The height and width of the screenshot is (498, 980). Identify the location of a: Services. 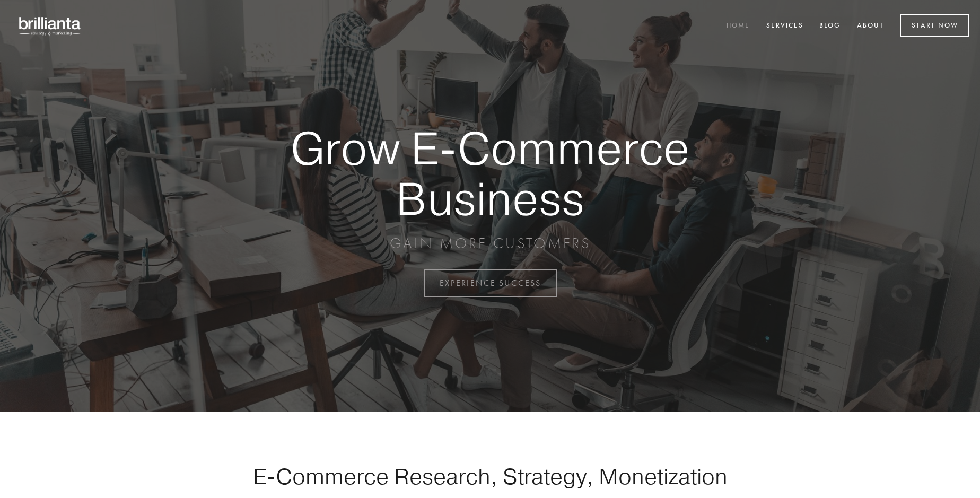
(785, 26).